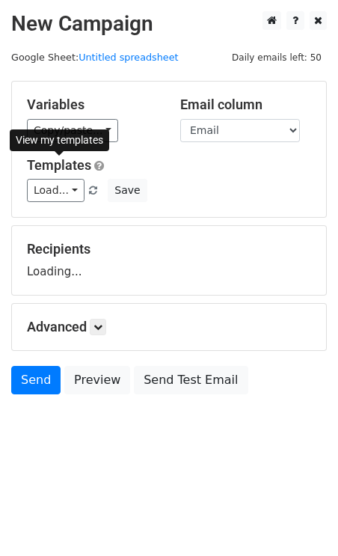 The height and width of the screenshot is (556, 338). I want to click on a: Daily emails left: 50, so click(277, 57).